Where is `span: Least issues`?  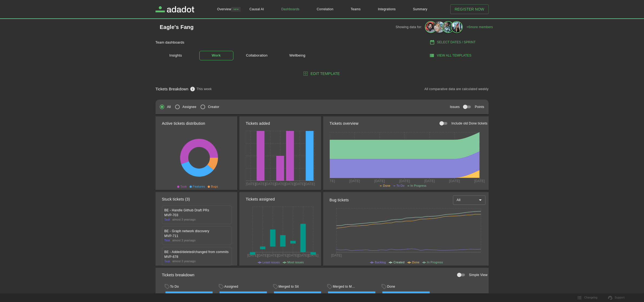 span: Least issues is located at coordinates (271, 262).